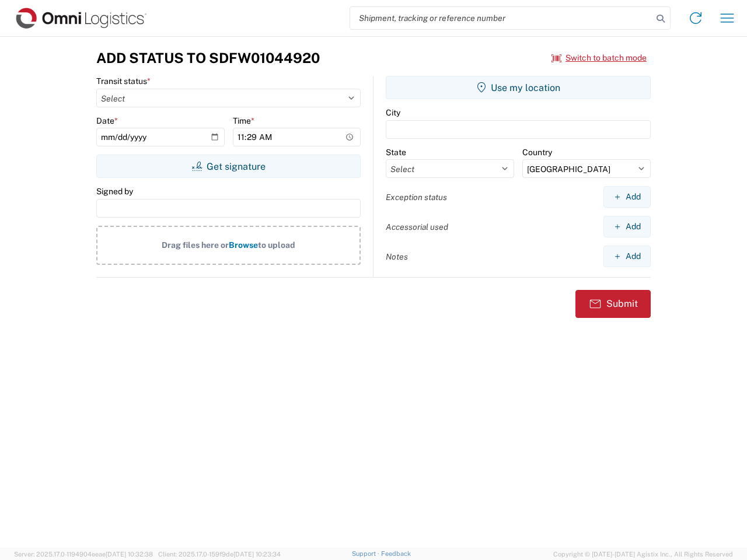 This screenshot has height=560, width=747. What do you see at coordinates (244, 245) in the screenshot?
I see `span: Browse` at bounding box center [244, 245].